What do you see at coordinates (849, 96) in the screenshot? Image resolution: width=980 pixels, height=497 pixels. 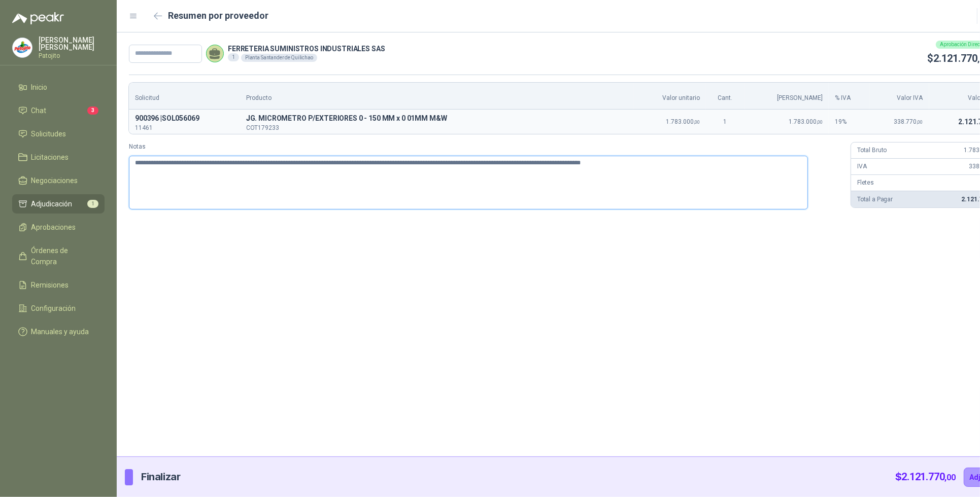 I see `th: % IVA` at bounding box center [849, 96].